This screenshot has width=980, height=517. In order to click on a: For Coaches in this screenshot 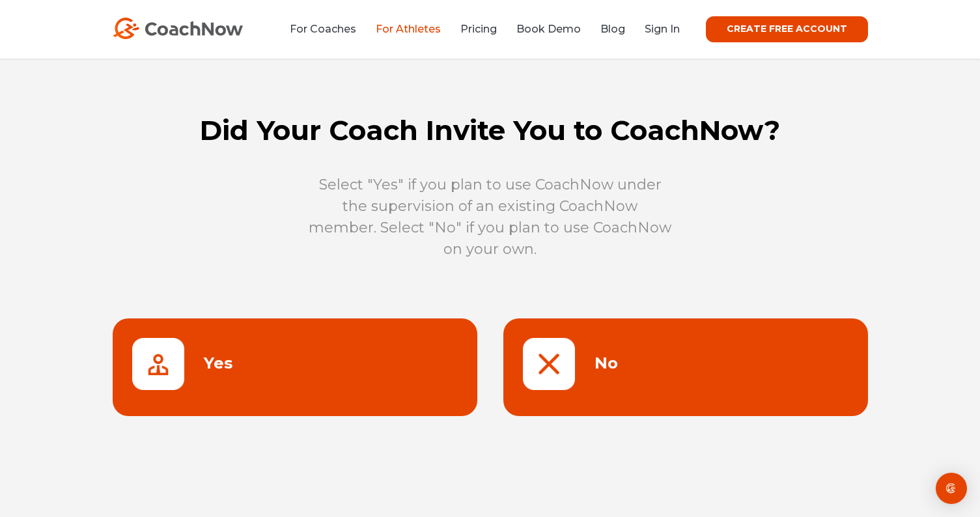, I will do `click(323, 29)`.